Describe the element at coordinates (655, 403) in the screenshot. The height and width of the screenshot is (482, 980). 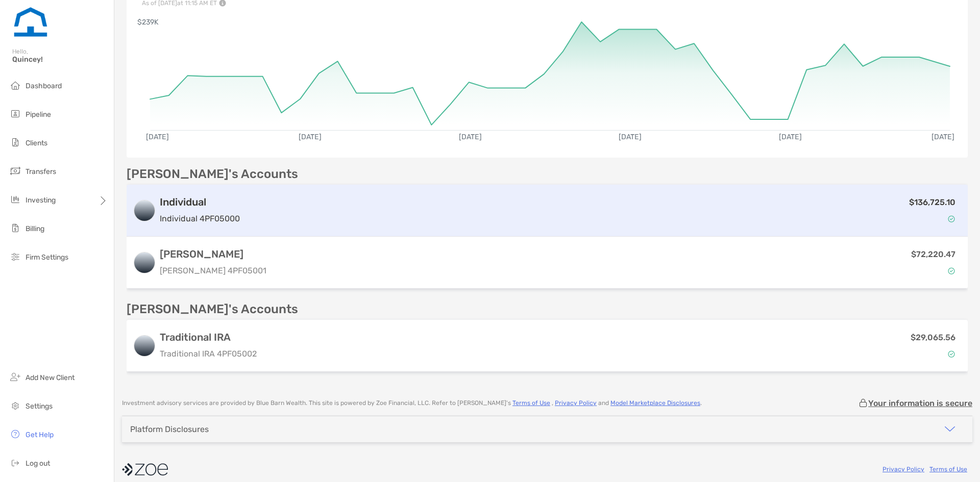
I see `a: Model Marketplace Disclosures` at that location.